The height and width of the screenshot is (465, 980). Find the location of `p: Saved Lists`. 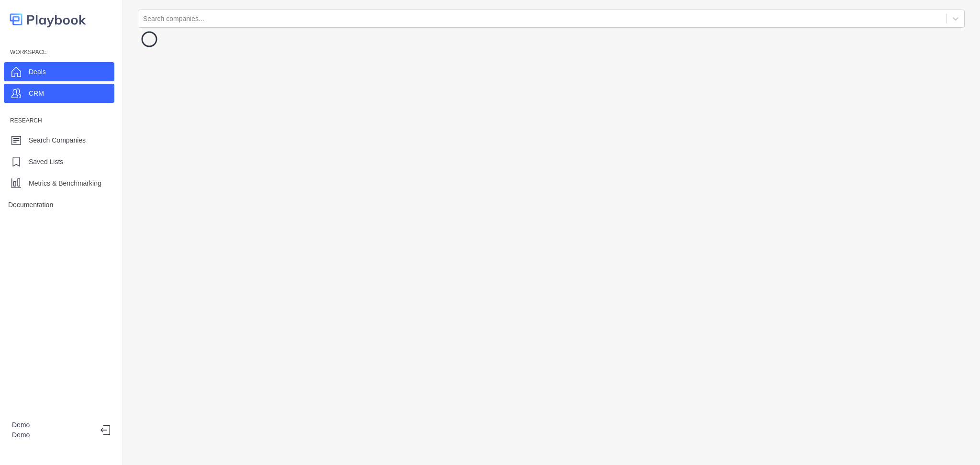

p: Saved Lists is located at coordinates (46, 162).